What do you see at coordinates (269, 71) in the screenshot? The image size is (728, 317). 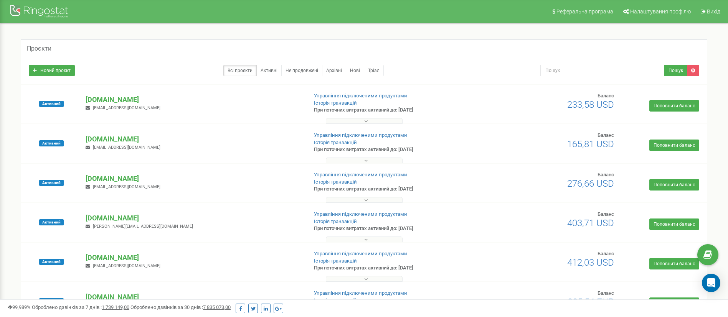 I see `a: Активні` at bounding box center [269, 71].